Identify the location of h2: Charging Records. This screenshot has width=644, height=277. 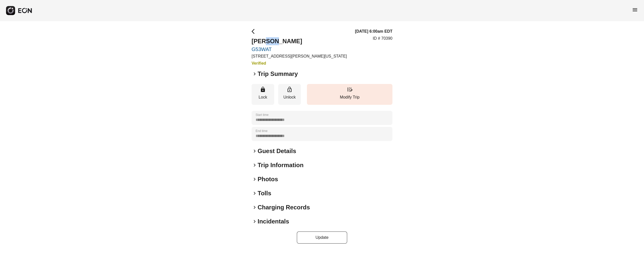
(284, 207).